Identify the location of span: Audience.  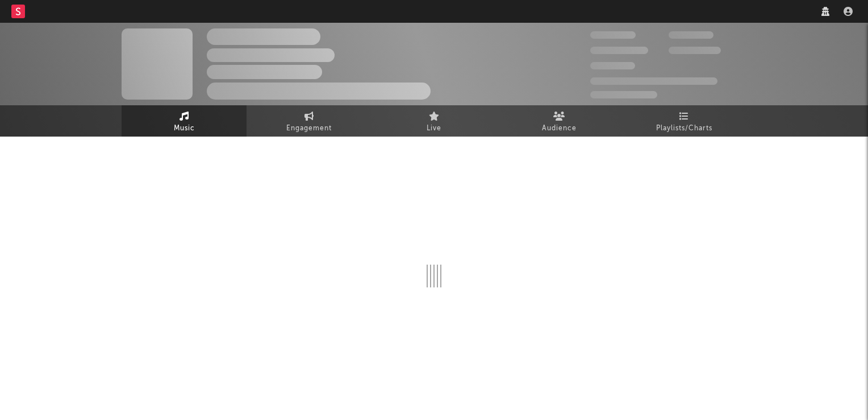
(559, 128).